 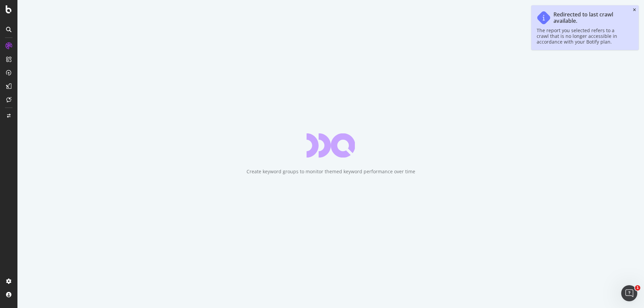 I want to click on span: 1, so click(x=638, y=288).